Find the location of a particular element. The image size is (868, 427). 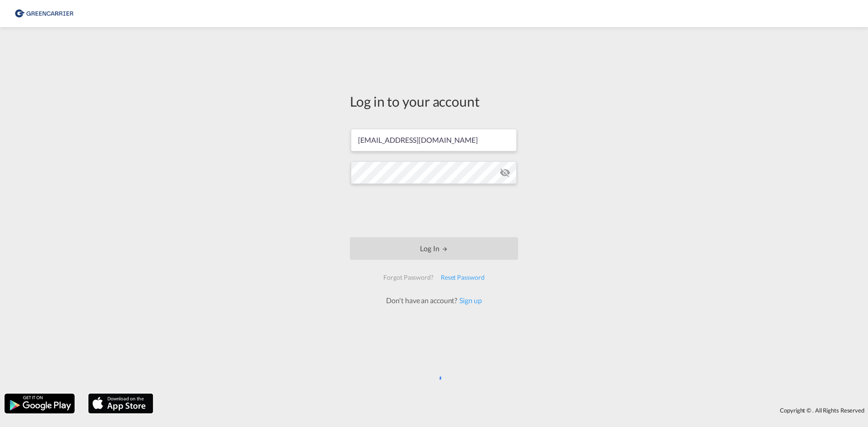

div: Copyright © . All Rights Reserved is located at coordinates (512, 410).